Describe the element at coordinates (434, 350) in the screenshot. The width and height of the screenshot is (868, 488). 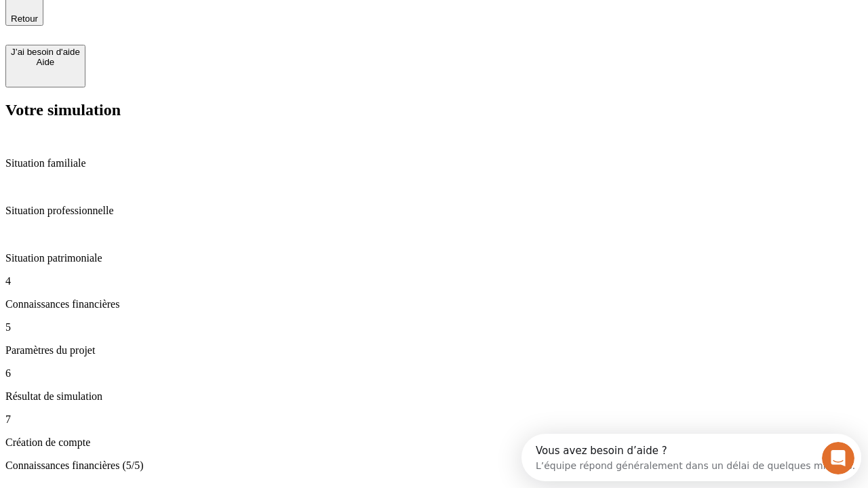
I see `p: Paramètres du projet` at that location.